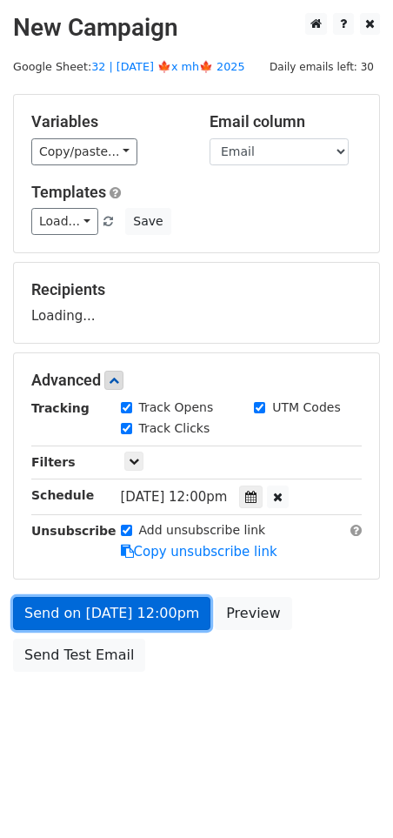 The image size is (393, 838). Describe the element at coordinates (285, 122) in the screenshot. I see `h5: Email column` at that location.